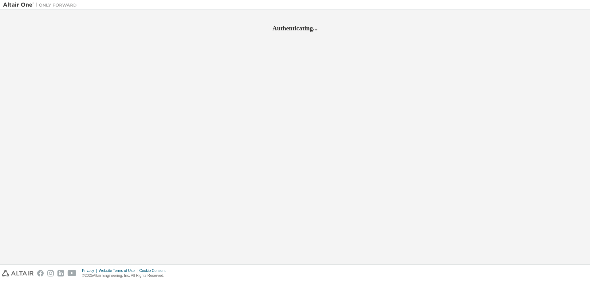 Image resolution: width=590 pixels, height=282 pixels. I want to click on h2: Authenticating..., so click(295, 28).